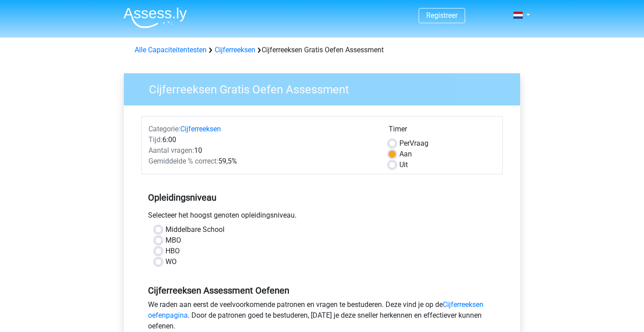  Describe the element at coordinates (195, 230) in the screenshot. I see `label: Middelbare School` at that location.